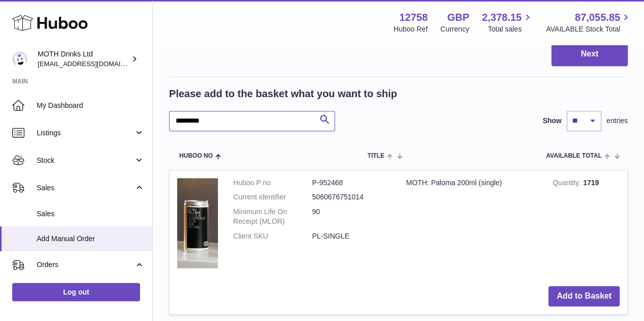  Describe the element at coordinates (91, 239) in the screenshot. I see `span: Add Manual Order` at that location.